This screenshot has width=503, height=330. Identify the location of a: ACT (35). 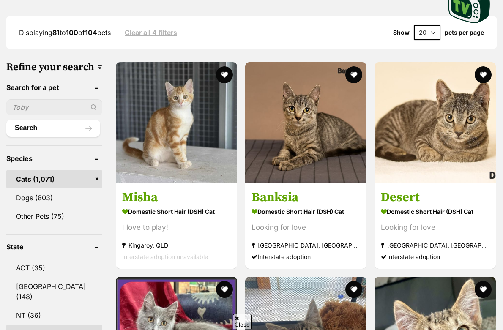
(54, 268).